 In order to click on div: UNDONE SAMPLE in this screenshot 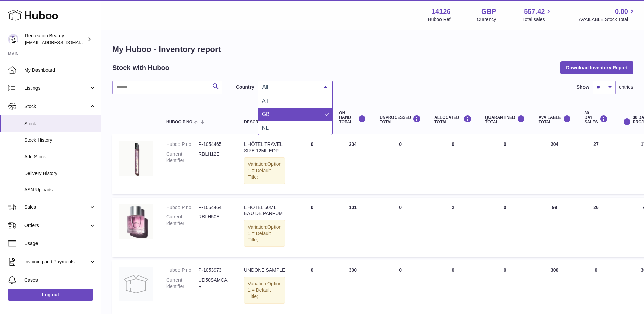, I will do `click(264, 270)`.